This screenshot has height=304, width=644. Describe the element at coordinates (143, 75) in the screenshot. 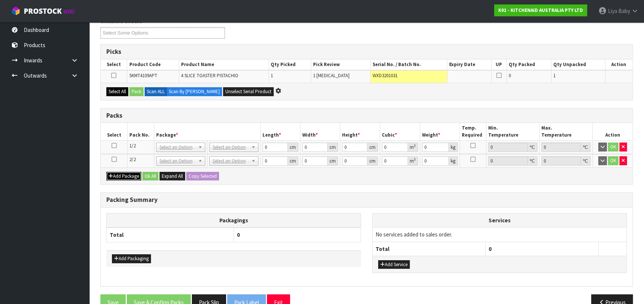

I see `span: 5KMT4109APT` at that location.